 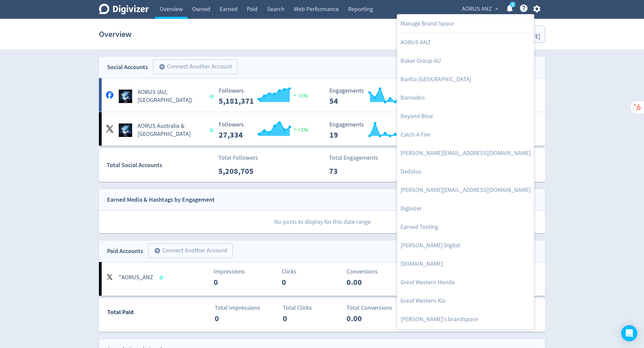 I want to click on div: Open Intercom Messenger, so click(x=629, y=333).